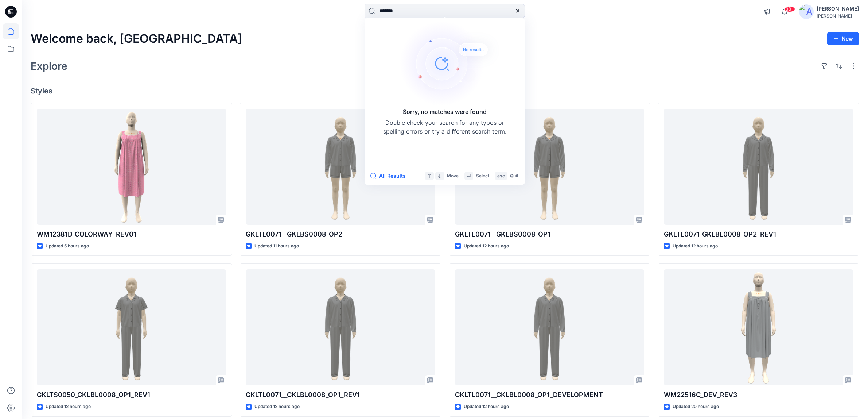 The width and height of the screenshot is (868, 419). Describe the element at coordinates (843, 38) in the screenshot. I see `button: New` at that location.